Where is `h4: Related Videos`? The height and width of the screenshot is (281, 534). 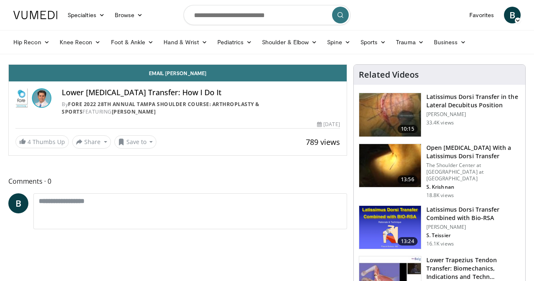
h4: Related Videos is located at coordinates (389, 75).